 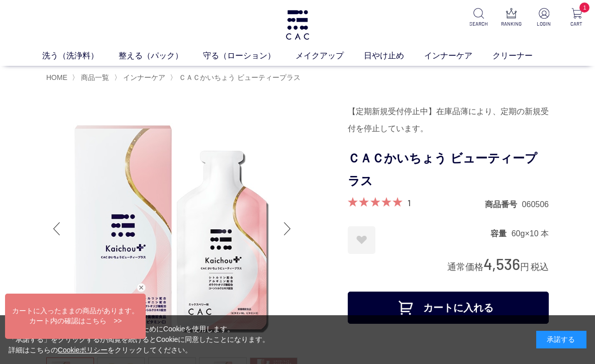 What do you see at coordinates (448, 120) in the screenshot?
I see `div: 【定期新規受付停止中】在庫品薄により、定期の新規受付を停止しています。` at bounding box center [448, 120].